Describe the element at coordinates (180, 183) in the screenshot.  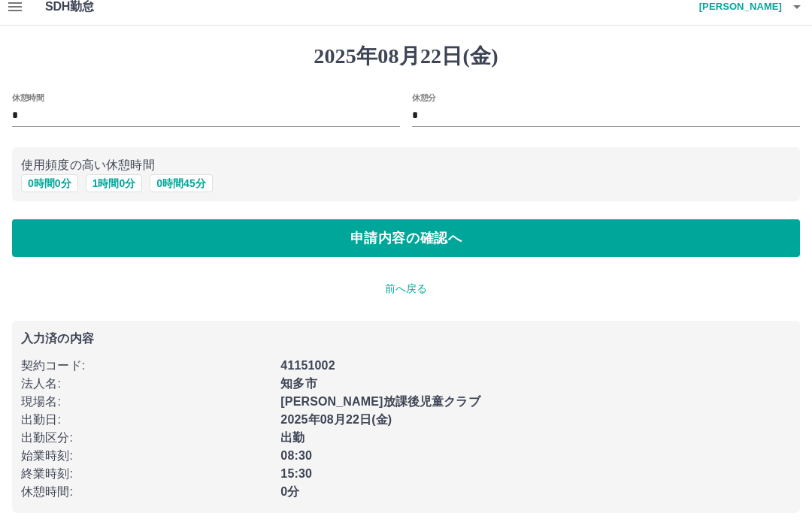
I see `button: 0時間45分` at that location.